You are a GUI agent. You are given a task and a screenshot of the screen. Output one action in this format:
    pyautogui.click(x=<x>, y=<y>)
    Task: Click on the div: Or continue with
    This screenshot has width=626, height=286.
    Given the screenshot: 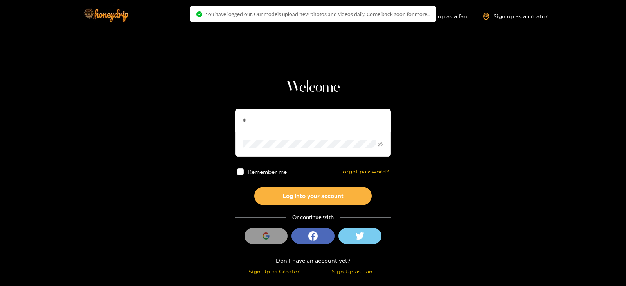 What is the action you would take?
    pyautogui.click(x=313, y=217)
    